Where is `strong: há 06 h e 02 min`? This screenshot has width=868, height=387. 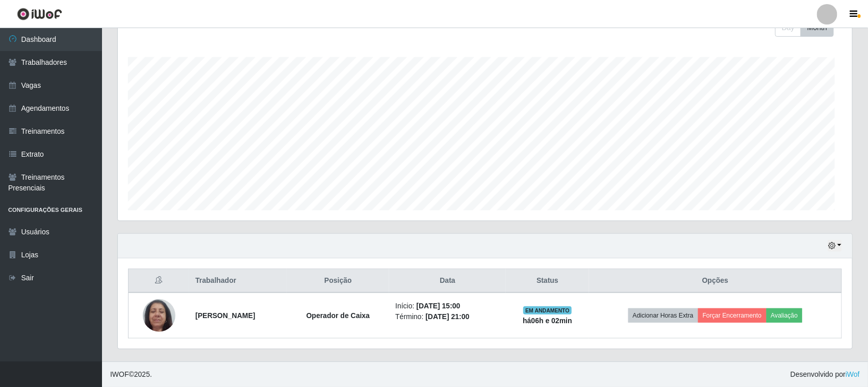 strong: há 06 h e 02 min is located at coordinates (547, 321).